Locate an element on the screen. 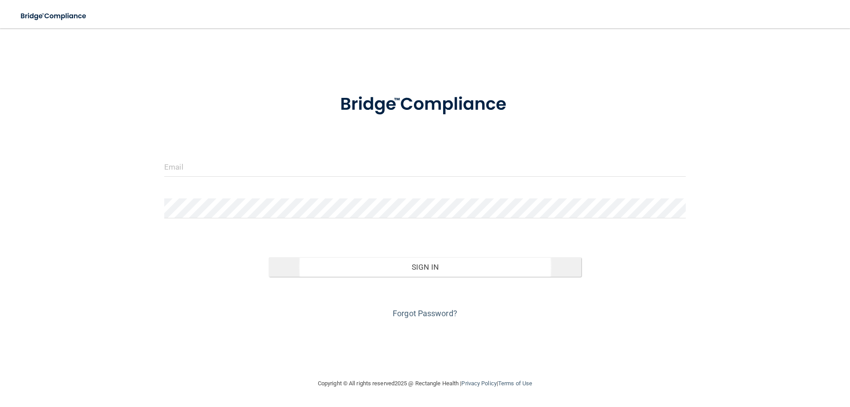 This screenshot has height=407, width=850. input: Email is located at coordinates (425, 166).